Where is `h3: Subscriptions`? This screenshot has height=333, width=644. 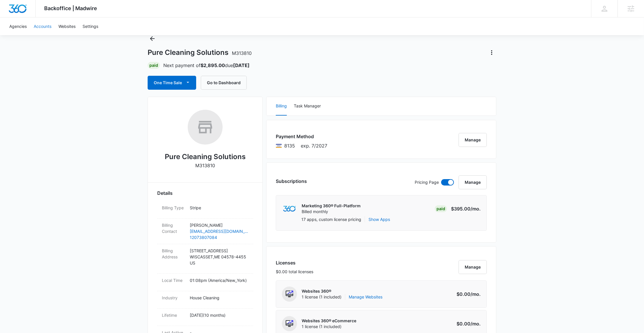 h3: Subscriptions is located at coordinates (291, 181).